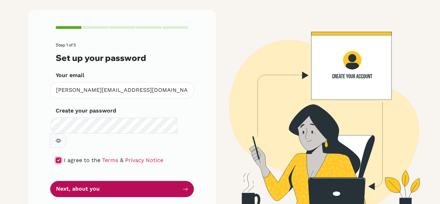 Image resolution: width=440 pixels, height=204 pixels. I want to click on span: Step 1 of 5, so click(66, 45).